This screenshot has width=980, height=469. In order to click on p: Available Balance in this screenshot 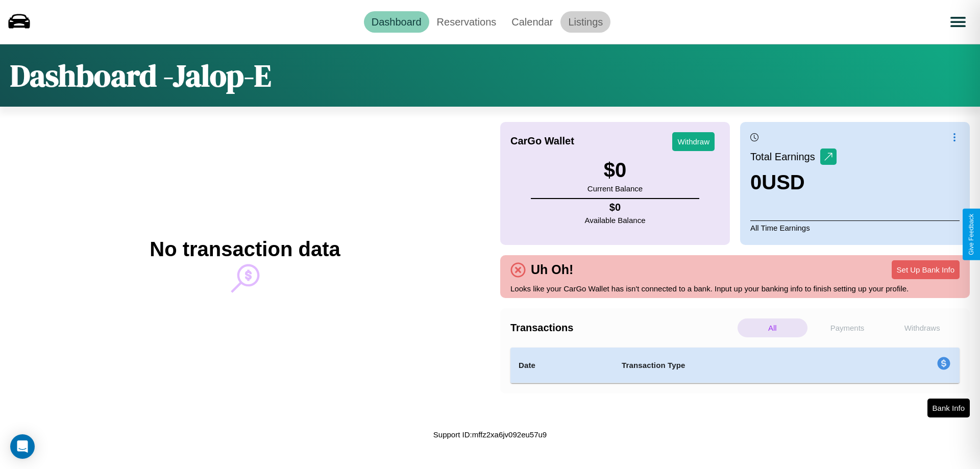, I will do `click(615, 220)`.